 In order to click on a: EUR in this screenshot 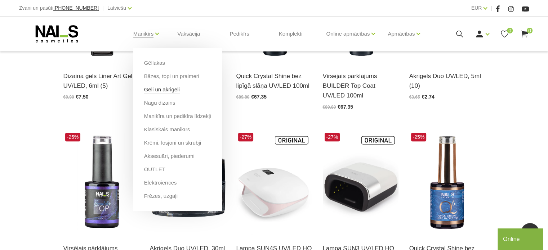, I will do `click(477, 8)`.